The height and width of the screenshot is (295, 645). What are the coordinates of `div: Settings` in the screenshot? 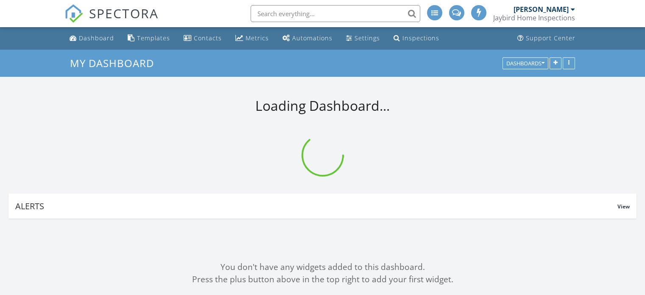 It's located at (368, 38).